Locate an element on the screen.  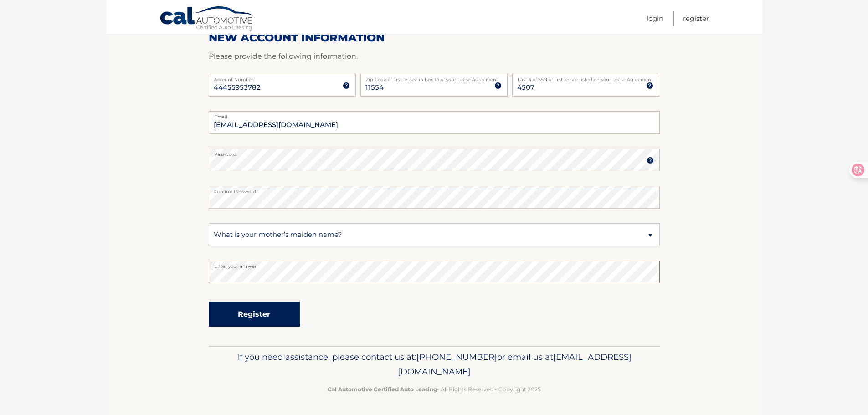
p: Please provide the following information. is located at coordinates (435, 57).